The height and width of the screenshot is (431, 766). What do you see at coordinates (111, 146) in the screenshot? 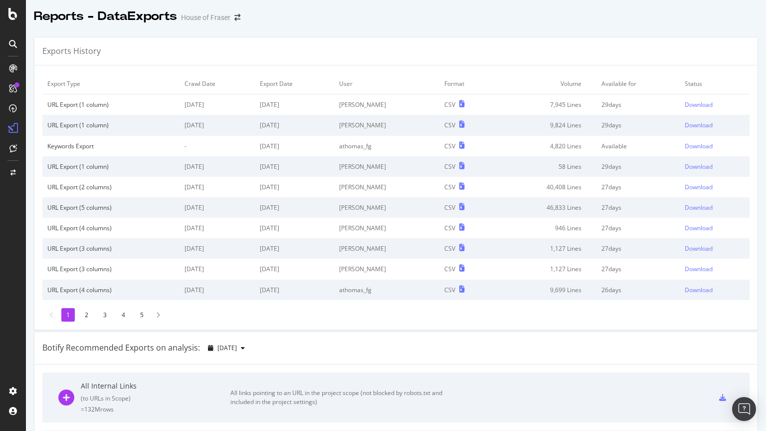
I see `div: Keywords Export` at bounding box center [111, 146].